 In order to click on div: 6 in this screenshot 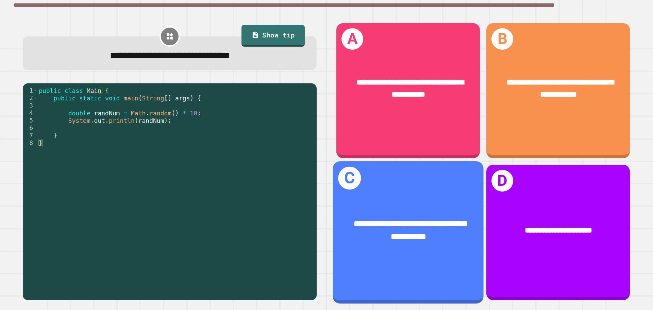, I will do `click(30, 128)`.